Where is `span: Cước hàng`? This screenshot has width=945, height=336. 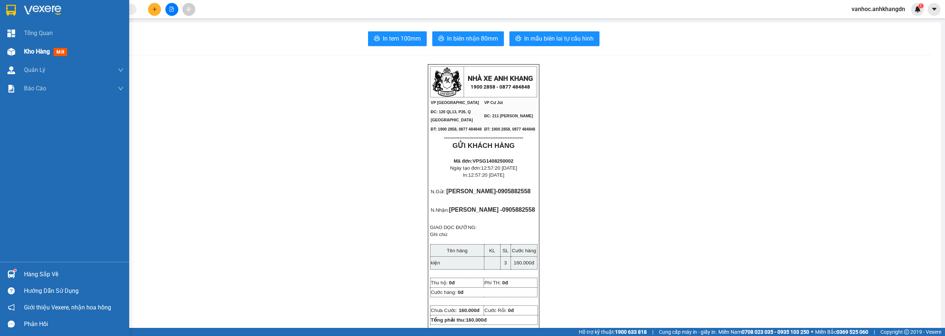 span: Cước hàng is located at coordinates (524, 251).